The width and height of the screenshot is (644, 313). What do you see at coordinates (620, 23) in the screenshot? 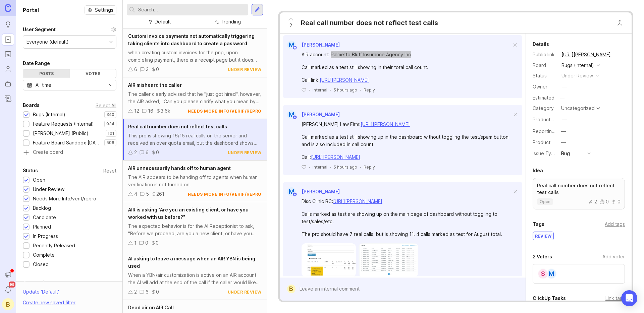
I see `button: Close button` at bounding box center [620, 23].